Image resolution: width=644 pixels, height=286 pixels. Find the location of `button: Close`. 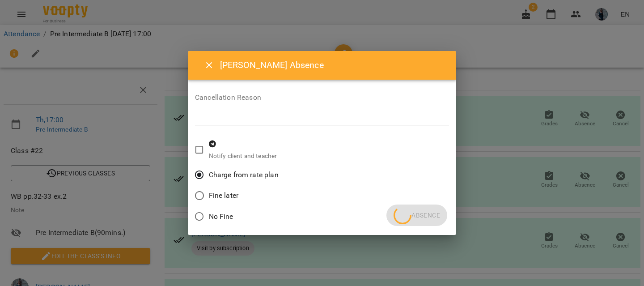

button: Close is located at coordinates (210, 65).